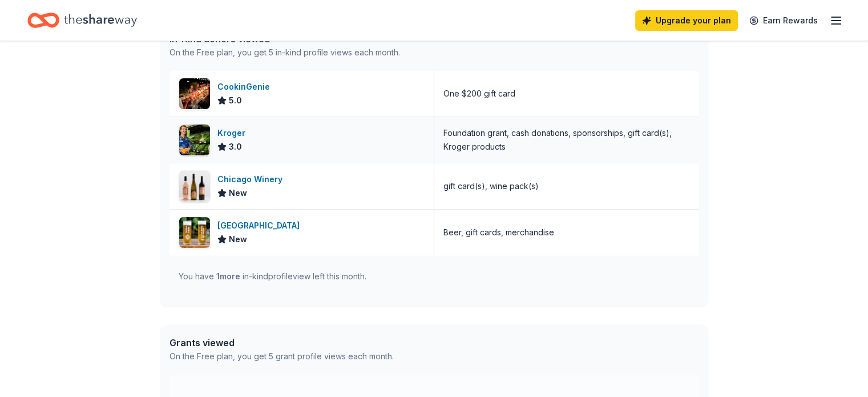 The image size is (868, 397). I want to click on div: gift card(s), wine pack(s), so click(491, 186).